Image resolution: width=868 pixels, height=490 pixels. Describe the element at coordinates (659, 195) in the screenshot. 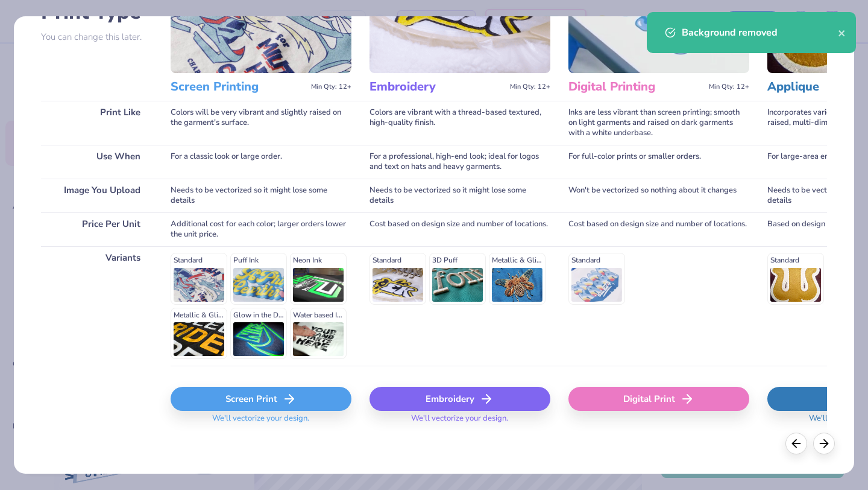

I see `div: Won't be vectorized so nothing about it changes` at that location.